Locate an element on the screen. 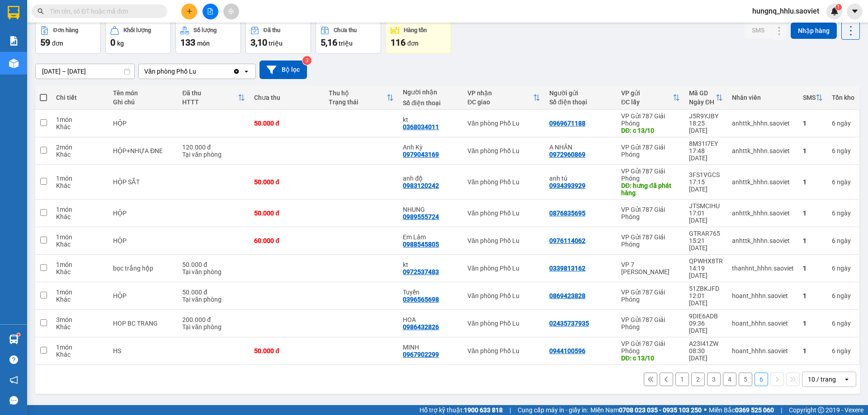 The width and height of the screenshot is (868, 415). img: icon-new-feature is located at coordinates (835, 11).